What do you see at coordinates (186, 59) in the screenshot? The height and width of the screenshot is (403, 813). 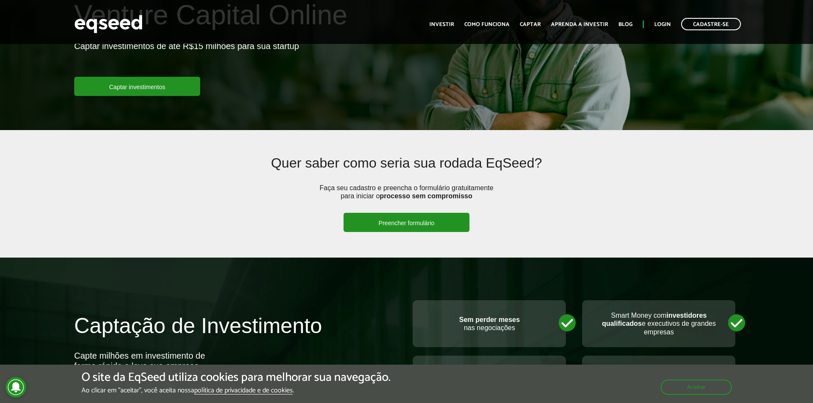 I see `p: Captar investimentos de até R$15 milhões para sua startup` at bounding box center [186, 59].